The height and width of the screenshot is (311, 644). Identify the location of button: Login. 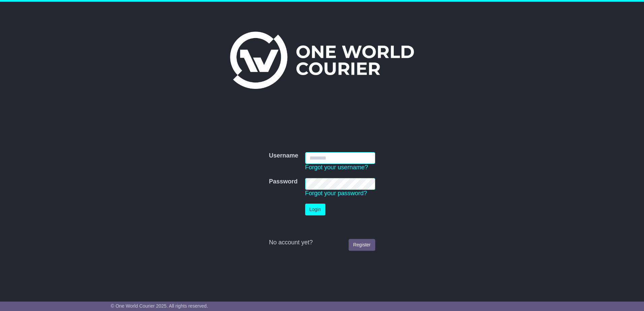
(315, 209).